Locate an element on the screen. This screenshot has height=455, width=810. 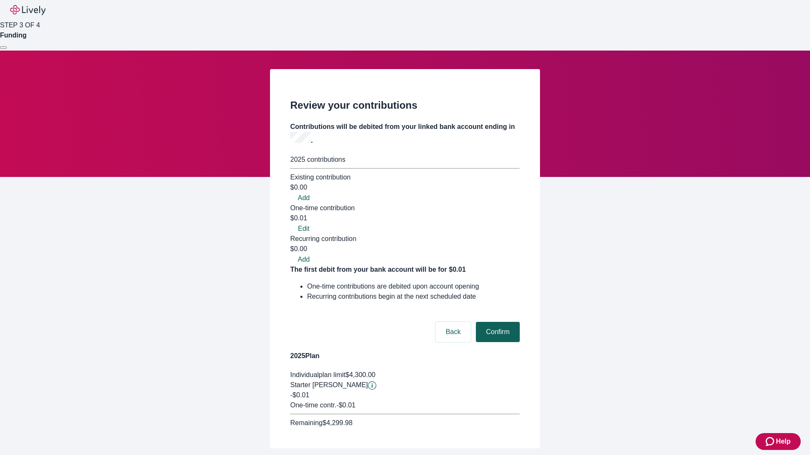
div: One-time contribution is located at coordinates (405, 208).